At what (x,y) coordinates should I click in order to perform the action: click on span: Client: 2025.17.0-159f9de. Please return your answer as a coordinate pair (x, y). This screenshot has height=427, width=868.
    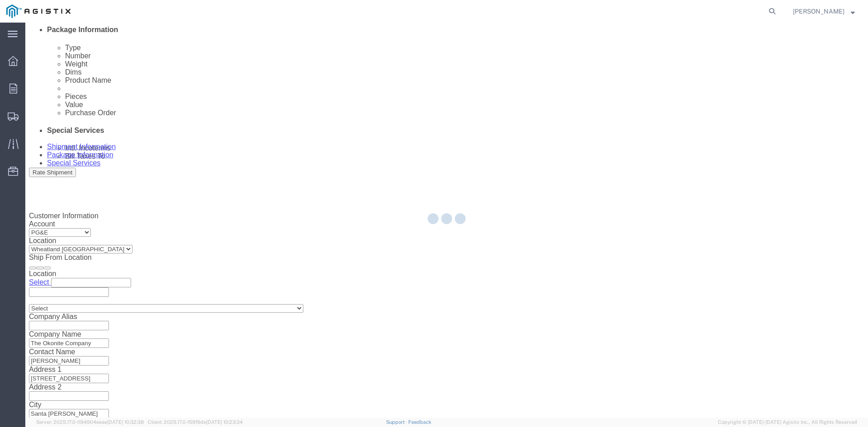
    Looking at the image, I should click on (195, 422).